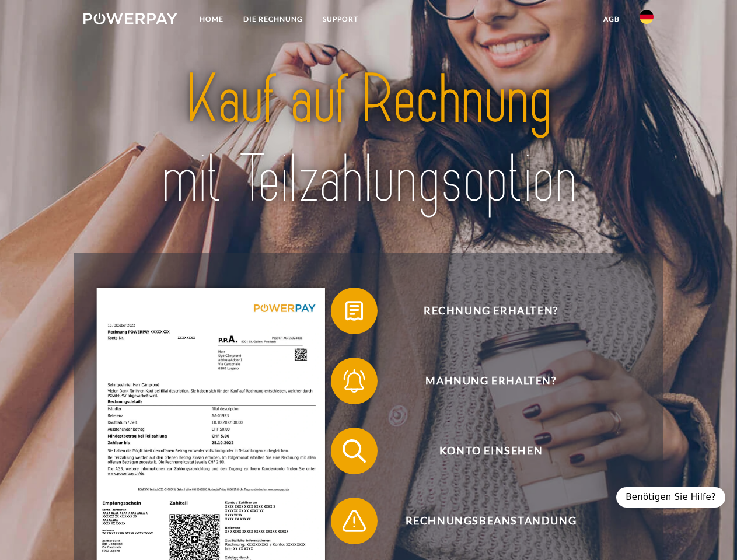  Describe the element at coordinates (483, 381) in the screenshot. I see `button: Mahnung erhalten?` at that location.